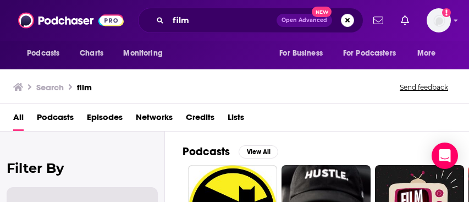 This screenshot has width=469, height=202. What do you see at coordinates (438, 20) in the screenshot?
I see `span: Logged in as SusanHershberg` at bounding box center [438, 20].